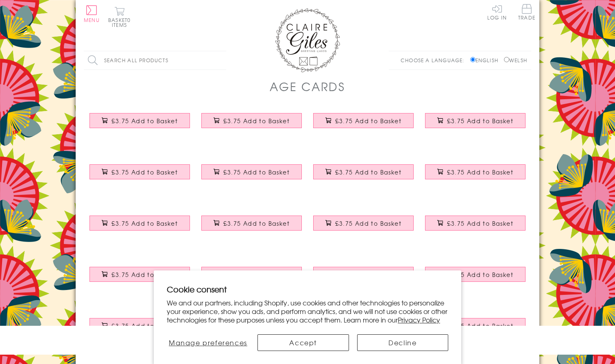  I want to click on a: Birthday Card, Age 50 - Chequers, Happy 50th Birthday, Embellished with pompoms £3.75 Add to Basket, so click(139, 176).